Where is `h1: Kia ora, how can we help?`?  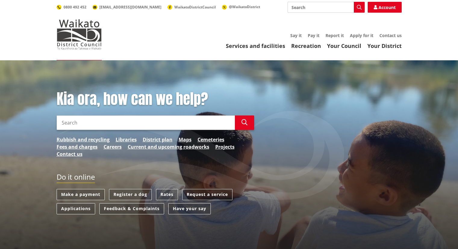
h1: Kia ora, how can we help? is located at coordinates (155, 99).